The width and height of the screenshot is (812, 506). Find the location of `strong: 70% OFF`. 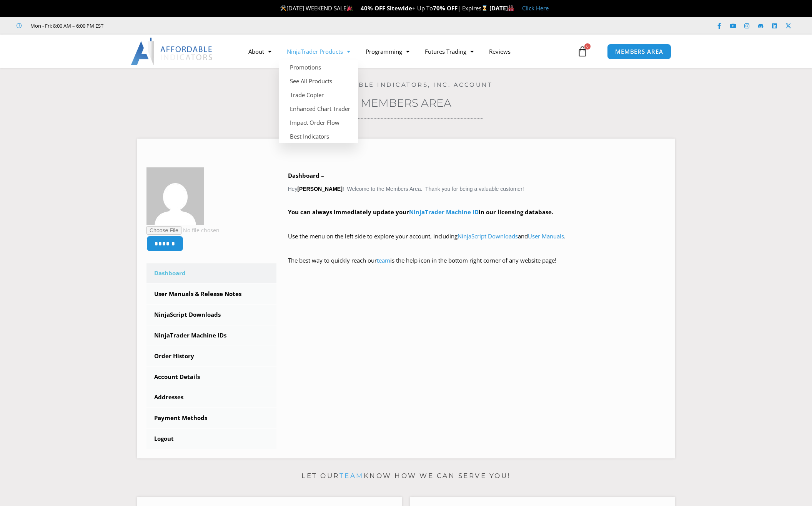

strong: 70% OFF is located at coordinates (445, 8).